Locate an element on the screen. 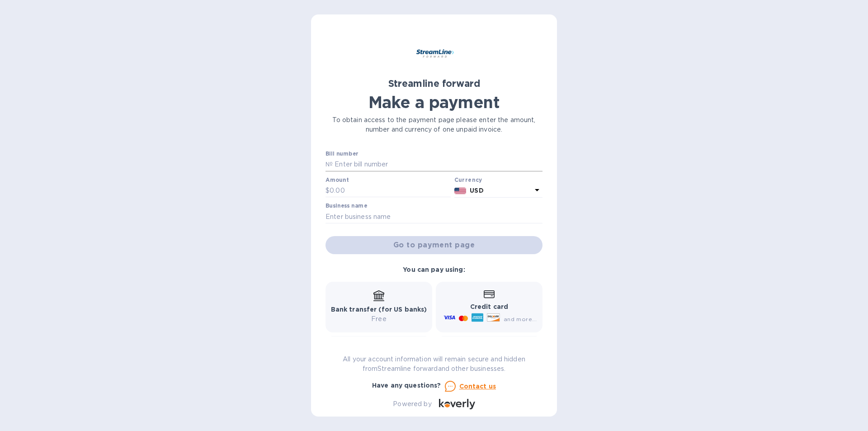 The image size is (868, 431). b: You can pay using: is located at coordinates (433, 270).